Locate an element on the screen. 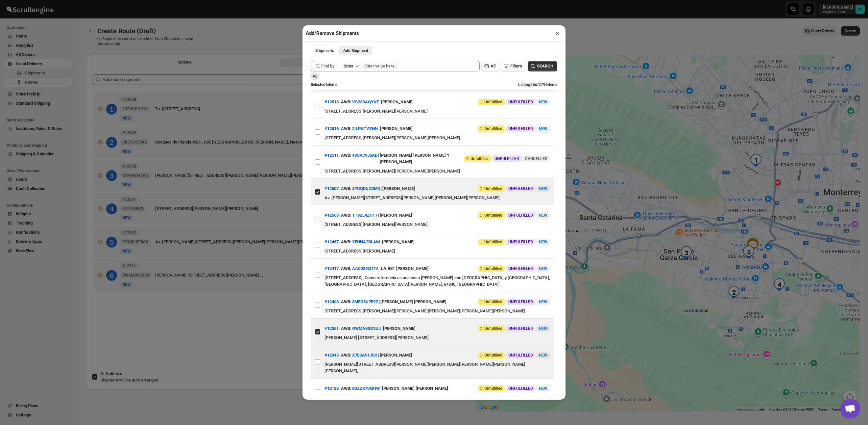 The height and width of the screenshot is (425, 868). div: Open chat is located at coordinates (850, 408).